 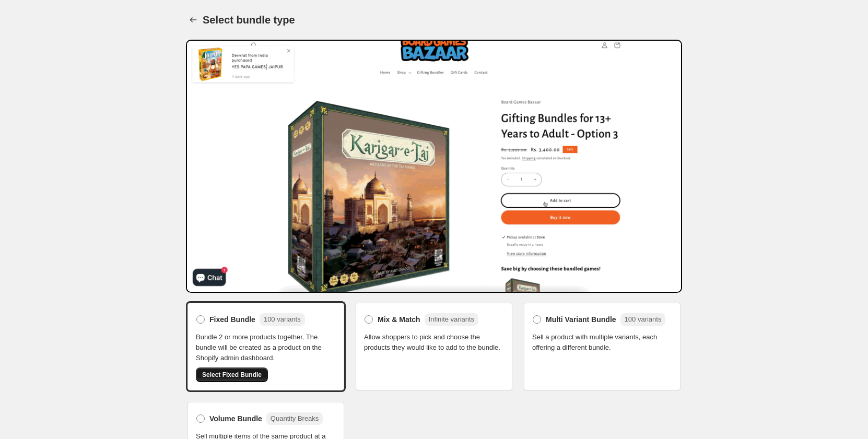 What do you see at coordinates (399, 320) in the screenshot?
I see `span: Mix & Match` at bounding box center [399, 320].